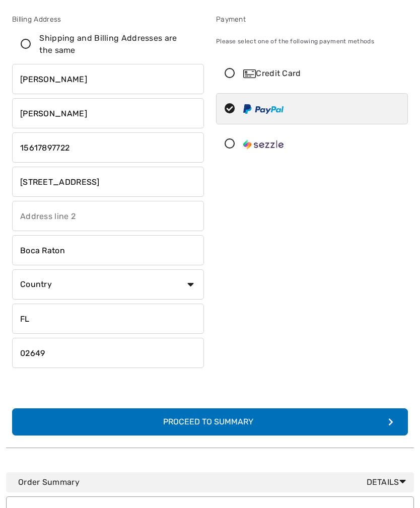  I want to click on img: PayPal, so click(263, 109).